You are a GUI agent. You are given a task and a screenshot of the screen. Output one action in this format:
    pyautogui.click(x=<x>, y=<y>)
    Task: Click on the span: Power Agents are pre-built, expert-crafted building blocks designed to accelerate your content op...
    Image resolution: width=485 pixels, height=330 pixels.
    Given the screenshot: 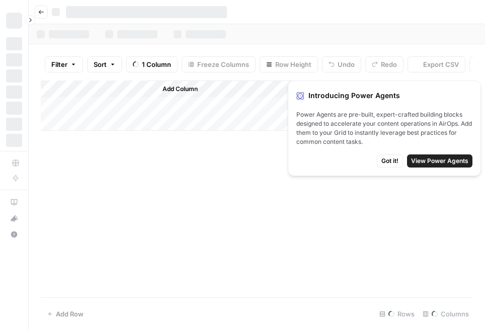 What is the action you would take?
    pyautogui.click(x=385, y=128)
    